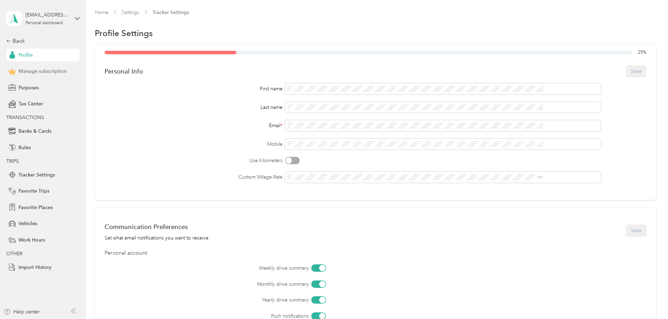 Image resolution: width=668 pixels, height=319 pixels. Describe the element at coordinates (29, 87) in the screenshot. I see `span: Purposes` at that location.